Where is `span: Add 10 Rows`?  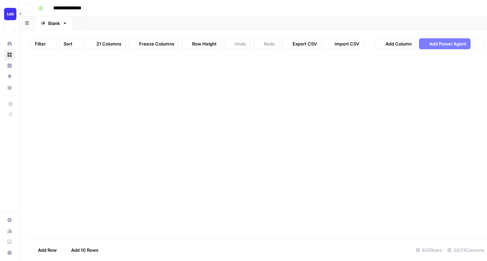 span: Add 10 Rows is located at coordinates (85, 250).